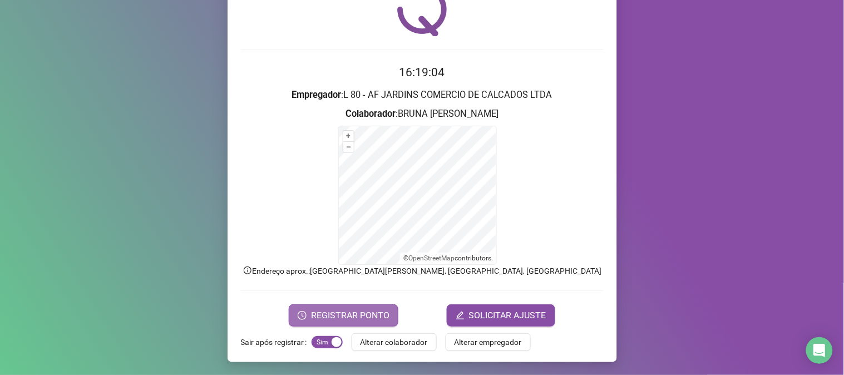 The image size is (844, 375). I want to click on label: Sair após registrar, so click(276, 342).